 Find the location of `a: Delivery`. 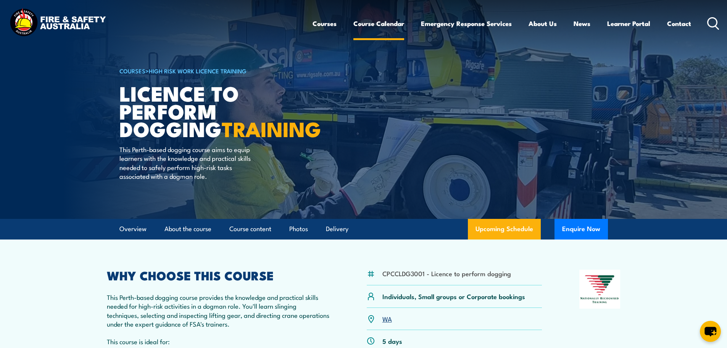

a: Delivery is located at coordinates (337, 229).